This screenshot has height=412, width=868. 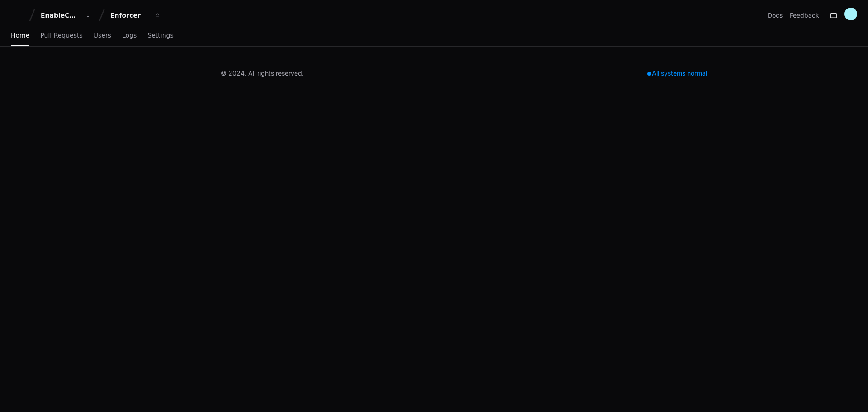 I want to click on div: Enforcer, so click(x=130, y=16).